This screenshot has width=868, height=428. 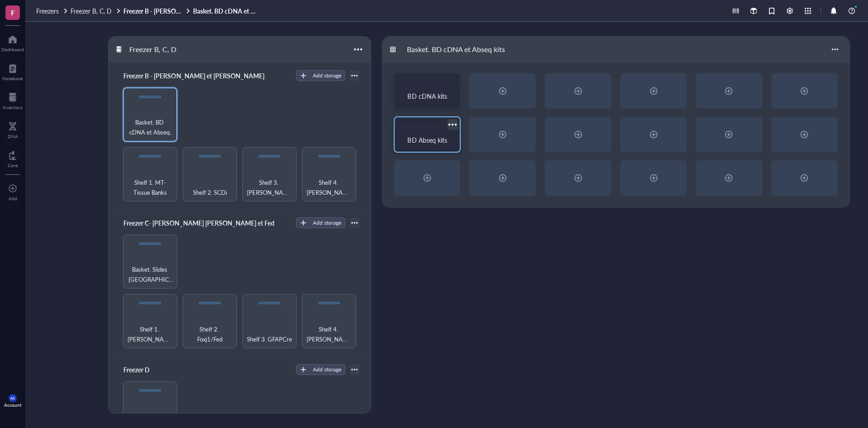 What do you see at coordinates (13, 12) in the screenshot?
I see `span: F` at bounding box center [13, 12].